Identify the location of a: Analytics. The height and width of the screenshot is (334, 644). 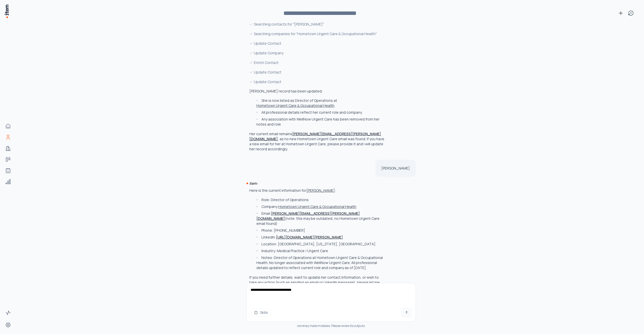
(8, 182).